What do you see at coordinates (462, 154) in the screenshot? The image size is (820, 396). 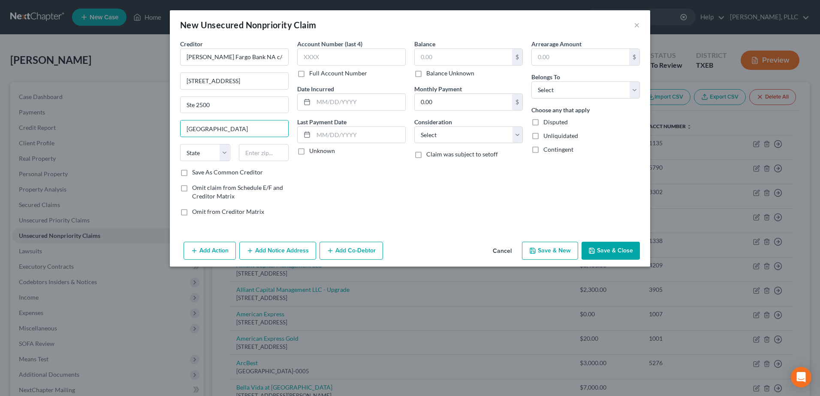 I see `span: Claim was subject to setoff` at bounding box center [462, 154].